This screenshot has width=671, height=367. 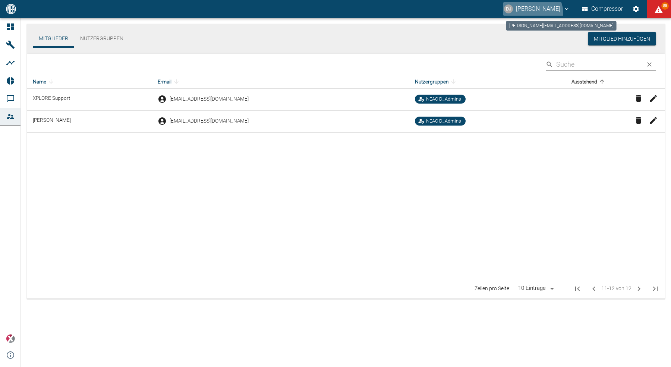 I want to click on button: Mitglieder, so click(x=53, y=39).